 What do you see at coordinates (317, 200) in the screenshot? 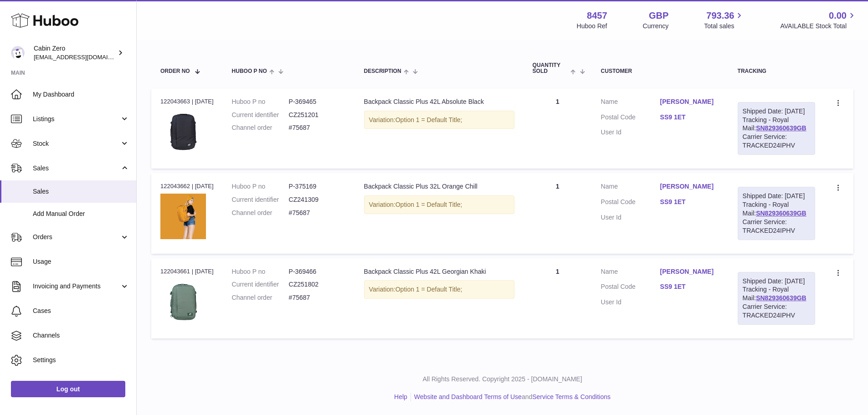
I see `dd: CZ241309` at bounding box center [317, 200].